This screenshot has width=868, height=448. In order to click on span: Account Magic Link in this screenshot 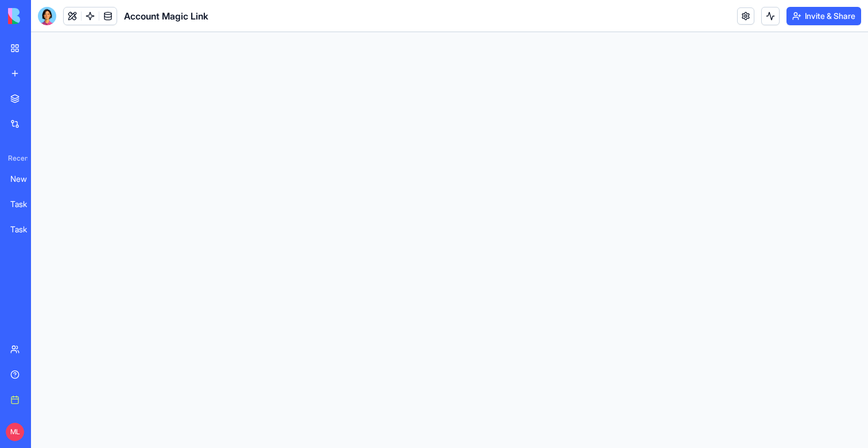, I will do `click(166, 16)`.